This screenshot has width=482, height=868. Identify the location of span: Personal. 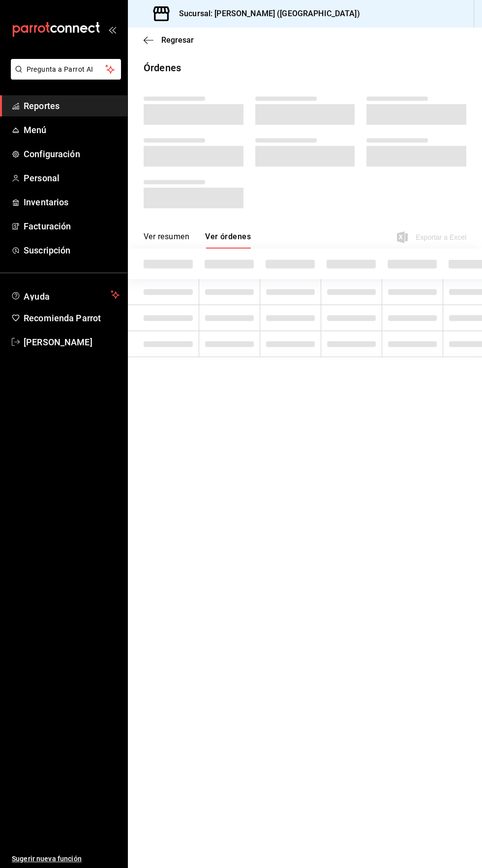
(71, 178).